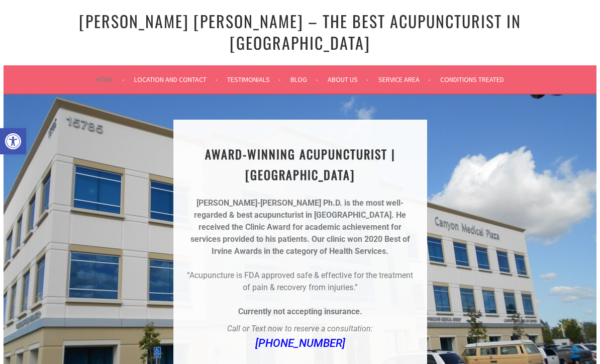 This screenshot has height=364, width=600. I want to click on strong: Currently not accepting insurance., so click(300, 311).